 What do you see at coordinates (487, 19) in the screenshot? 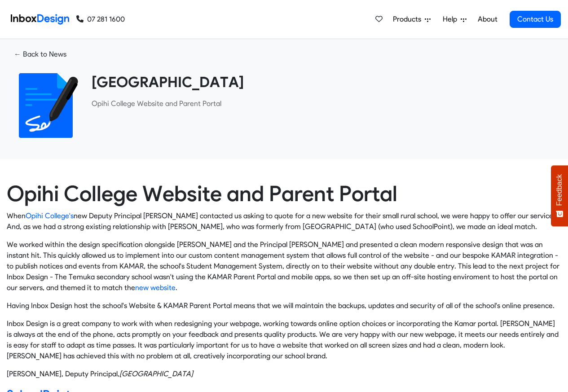
I see `a: About` at bounding box center [487, 19].